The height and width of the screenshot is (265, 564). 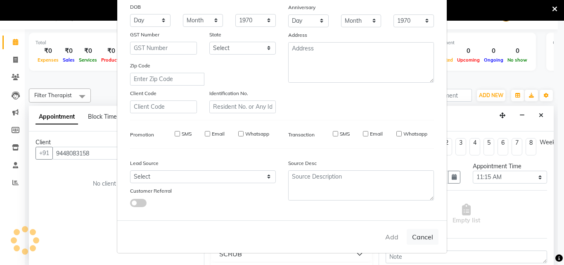 What do you see at coordinates (163, 106) in the screenshot?
I see `input: Client Code` at bounding box center [163, 106].